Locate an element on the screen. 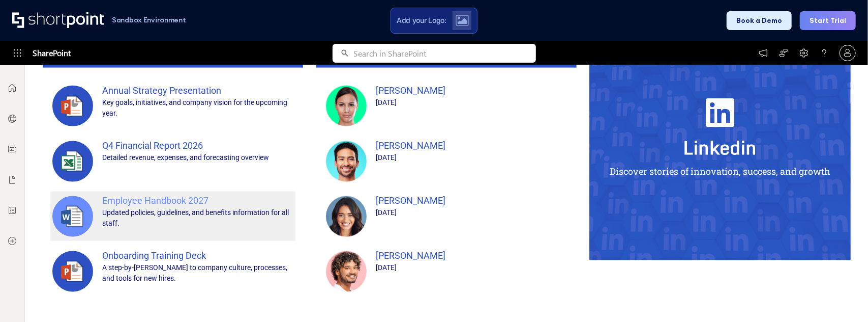 This screenshot has width=868, height=322. span: Linkedin is located at coordinates (720, 147).